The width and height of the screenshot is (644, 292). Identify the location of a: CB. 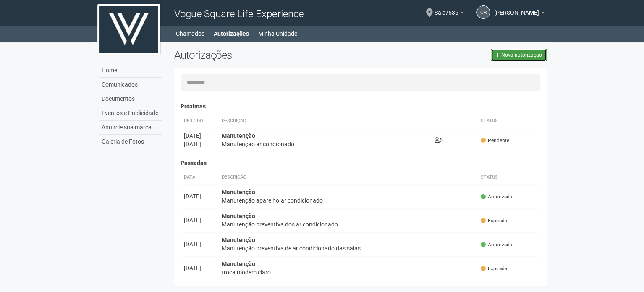
(483, 12).